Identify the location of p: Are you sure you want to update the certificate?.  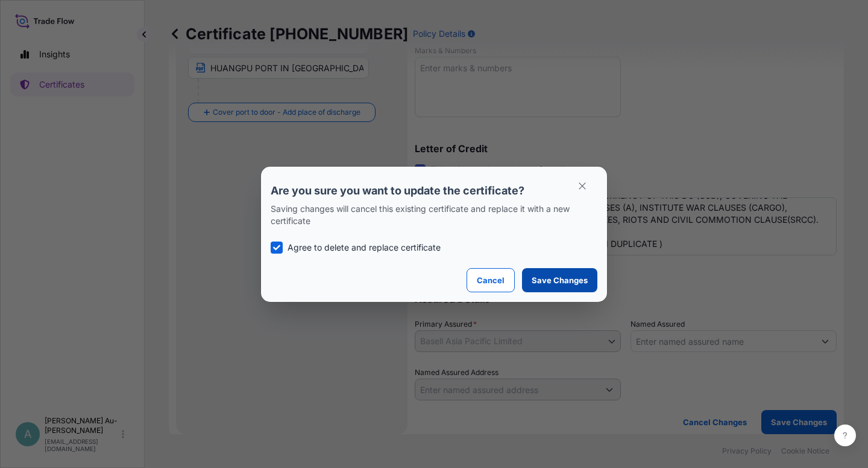
(434, 190).